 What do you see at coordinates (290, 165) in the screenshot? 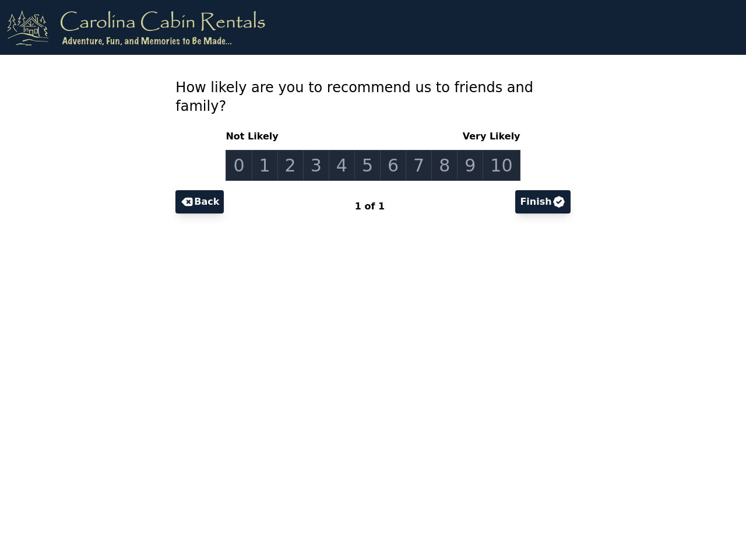
I see `a: 2` at bounding box center [290, 165].